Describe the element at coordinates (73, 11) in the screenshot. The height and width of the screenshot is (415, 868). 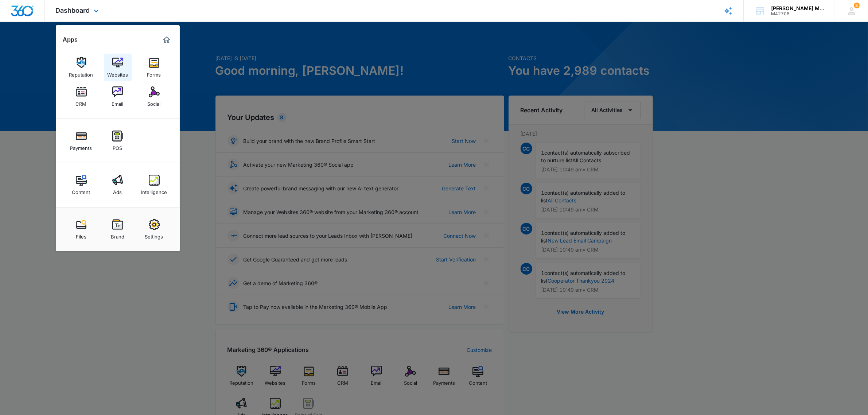
I see `span: Dashboard` at that location.